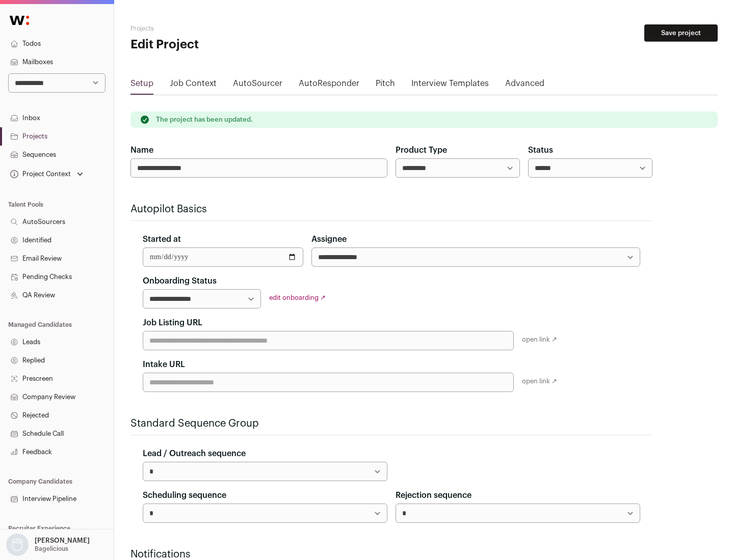 This screenshot has height=560, width=734. I want to click on a: Advanced, so click(524, 86).